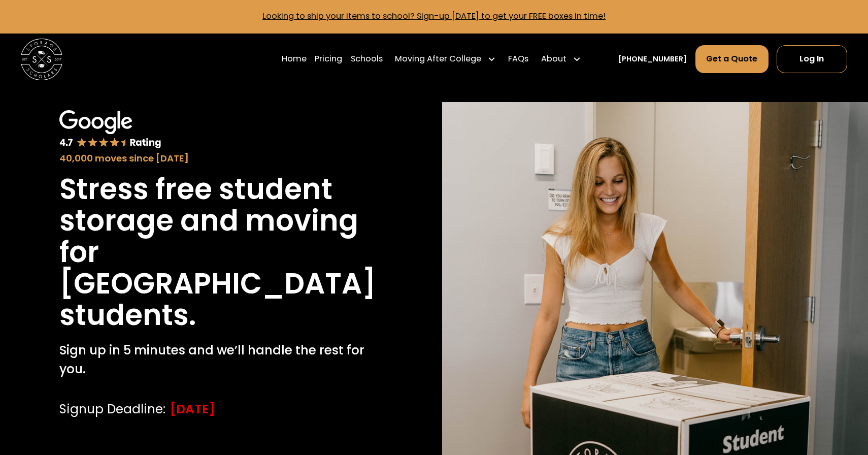  What do you see at coordinates (367, 59) in the screenshot?
I see `a: Schools` at bounding box center [367, 59].